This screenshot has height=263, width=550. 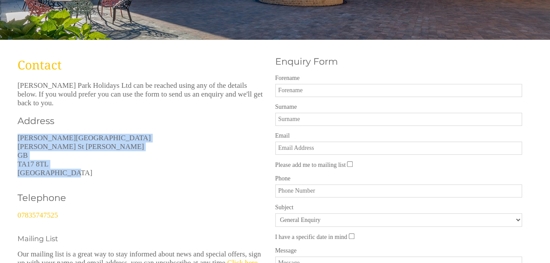 I want to click on label: Surname, so click(x=398, y=107).